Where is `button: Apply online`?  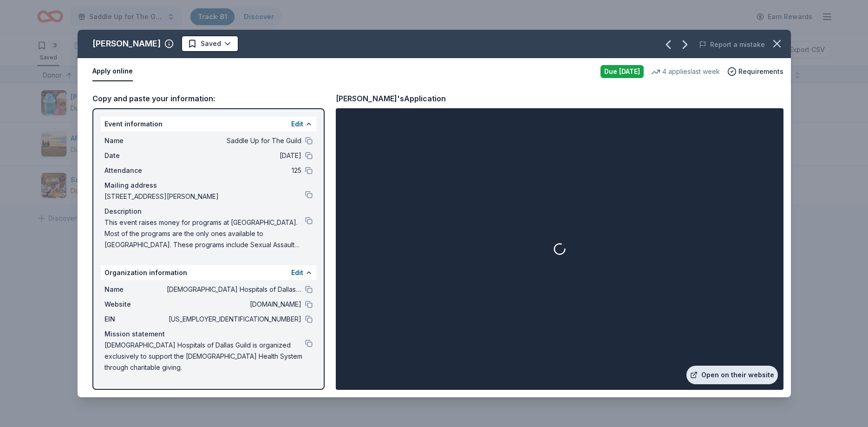
button: Apply online is located at coordinates (113, 71).